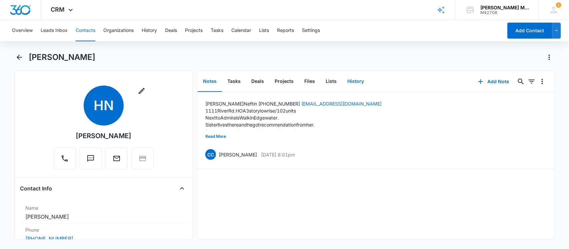 The height and width of the screenshot is (249, 569). What do you see at coordinates (65, 161) in the screenshot?
I see `a: Call` at bounding box center [65, 161].